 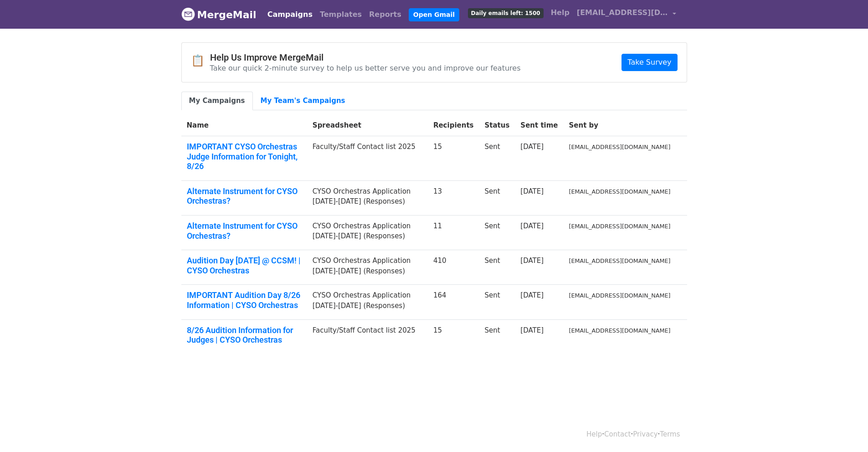 I want to click on p: Take our quick 2-minute survey to help us better serve you and improve our features, so click(x=365, y=68).